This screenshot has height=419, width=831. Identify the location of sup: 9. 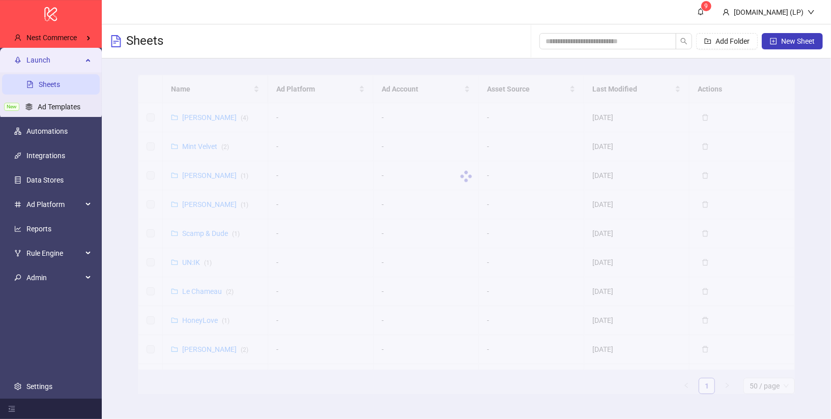
(706, 6).